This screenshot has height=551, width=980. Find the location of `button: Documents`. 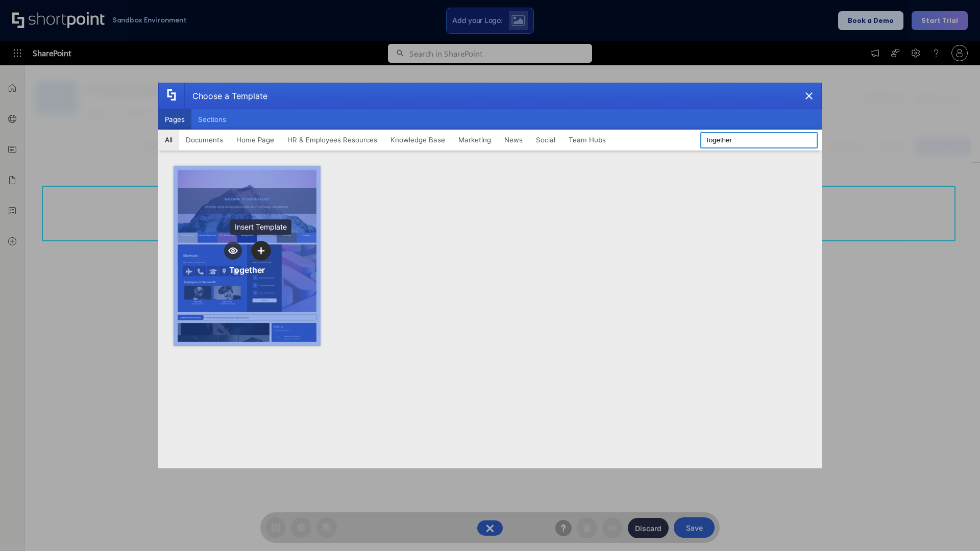

button: Documents is located at coordinates (204, 139).